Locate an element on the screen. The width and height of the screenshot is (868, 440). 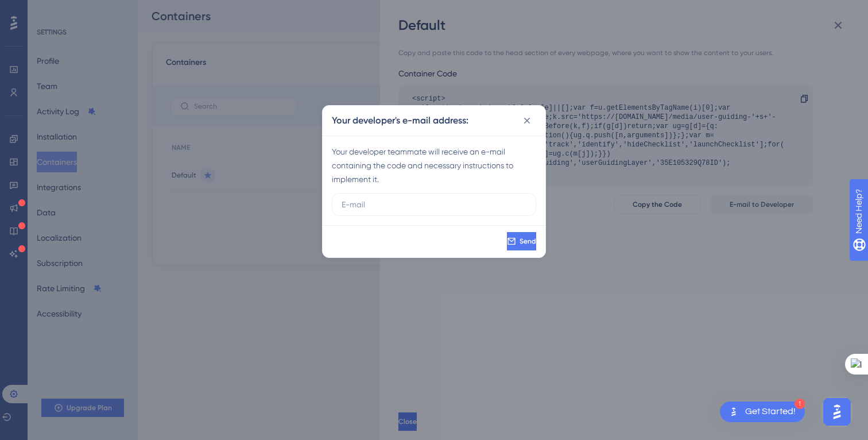
button: Open AI Assistant Launcher is located at coordinates (17, 17).